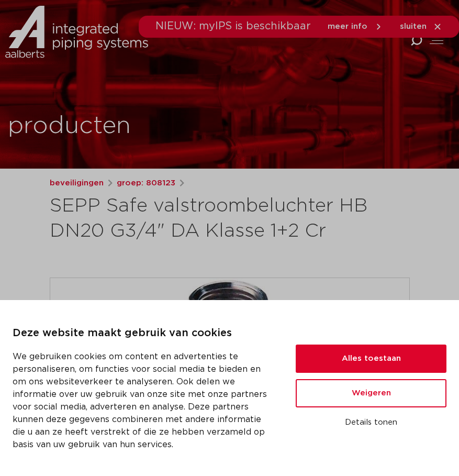 The width and height of the screenshot is (459, 476). Describe the element at coordinates (233, 26) in the screenshot. I see `span: NIEUW: myIPS is beschikbaar` at that location.